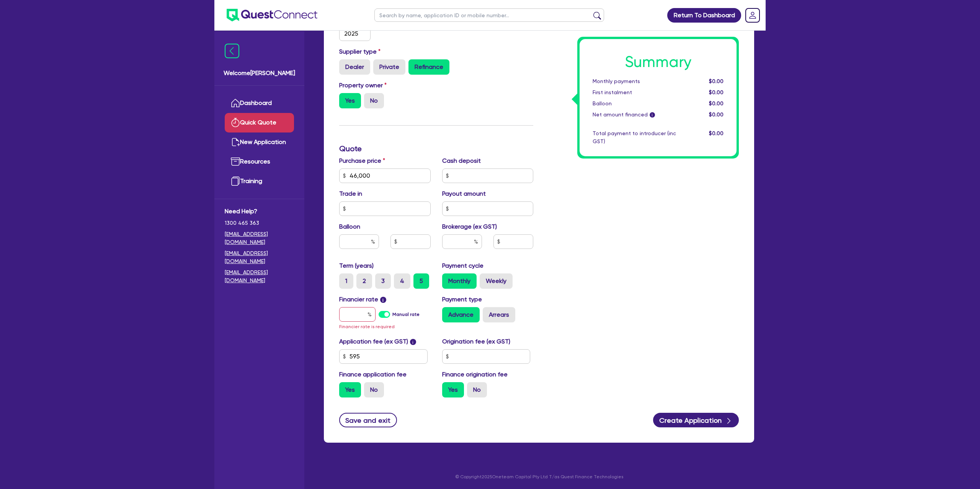 The image size is (980, 489). What do you see at coordinates (364, 281) in the screenshot?
I see `label: 2` at bounding box center [364, 281].